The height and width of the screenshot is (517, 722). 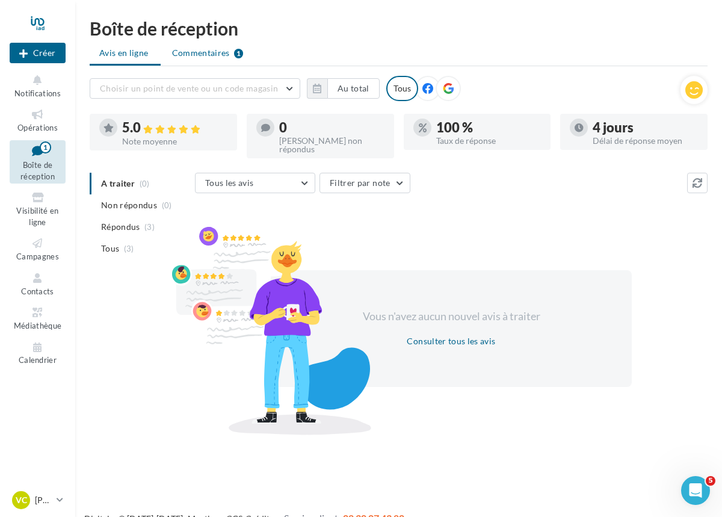 What do you see at coordinates (255, 183) in the screenshot?
I see `button: Tous les avis` at bounding box center [255, 183].